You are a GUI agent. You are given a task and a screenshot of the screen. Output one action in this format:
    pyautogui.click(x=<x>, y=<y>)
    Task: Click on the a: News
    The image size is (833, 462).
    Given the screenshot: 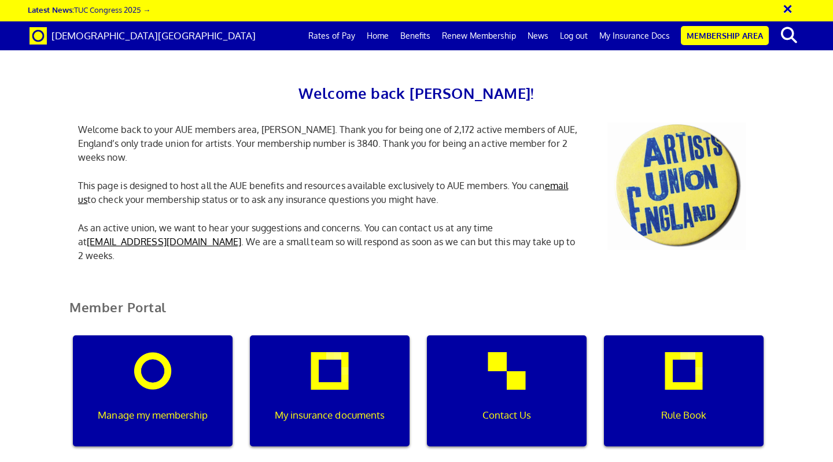 What is the action you would take?
    pyautogui.click(x=538, y=36)
    